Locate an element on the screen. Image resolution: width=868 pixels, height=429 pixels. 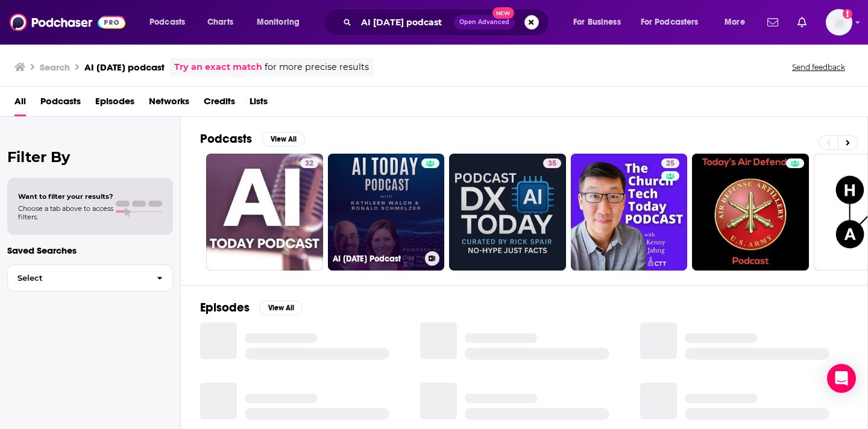
button: Open AdvancedNew is located at coordinates (484, 23).